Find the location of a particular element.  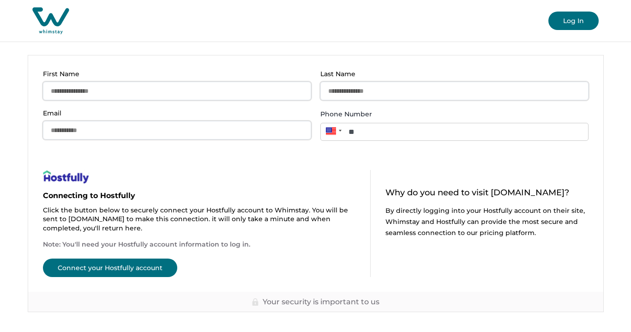

button: Log In is located at coordinates (573, 21).